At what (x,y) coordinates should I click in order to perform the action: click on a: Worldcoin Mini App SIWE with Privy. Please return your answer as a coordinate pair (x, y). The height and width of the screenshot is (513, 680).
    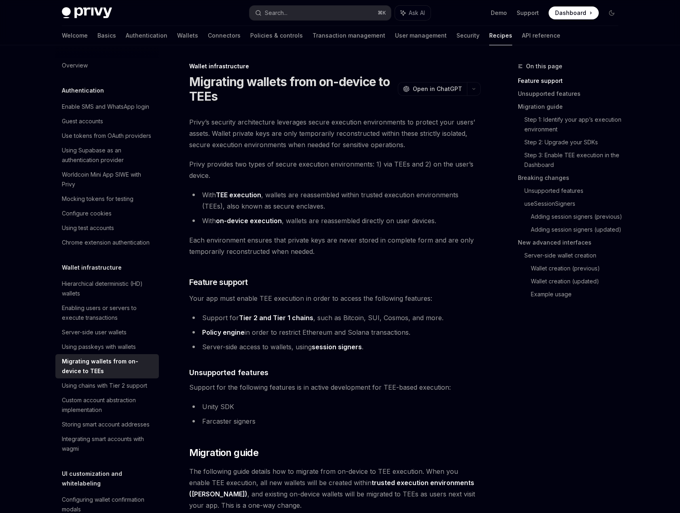
    Looking at the image, I should click on (107, 179).